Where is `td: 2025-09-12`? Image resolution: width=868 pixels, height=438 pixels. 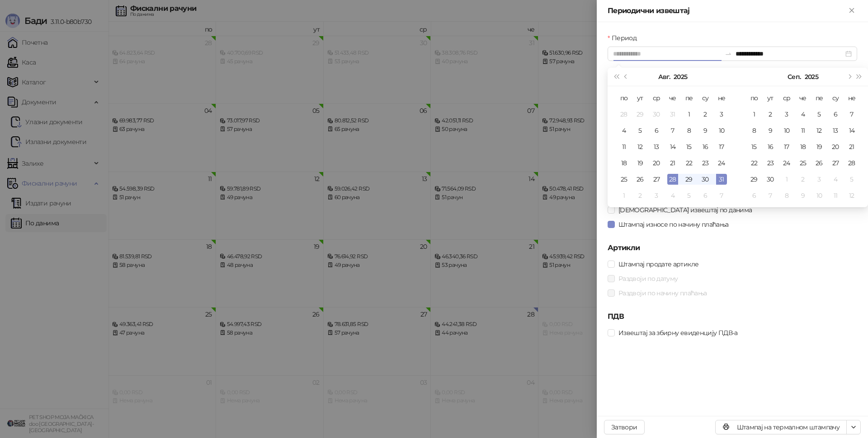 td: 2025-09-12 is located at coordinates (819, 130).